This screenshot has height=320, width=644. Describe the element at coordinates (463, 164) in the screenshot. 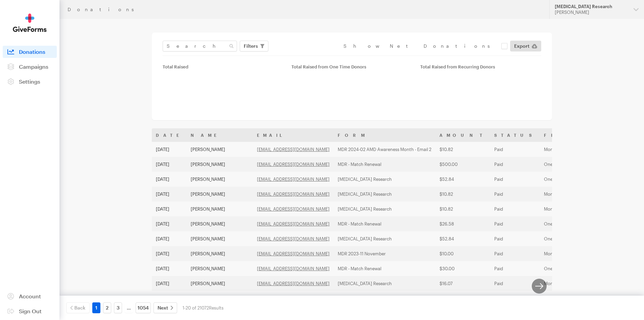

I see `td: $500.00` at that location.